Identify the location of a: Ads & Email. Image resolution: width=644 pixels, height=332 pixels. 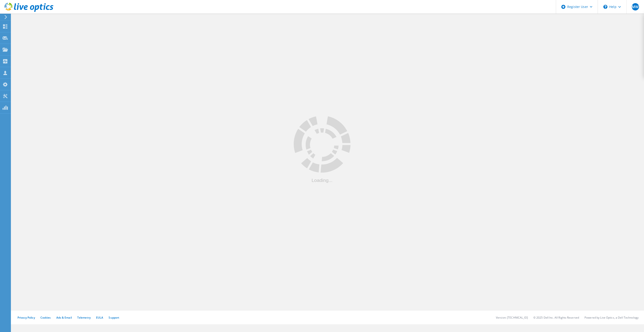
(64, 317).